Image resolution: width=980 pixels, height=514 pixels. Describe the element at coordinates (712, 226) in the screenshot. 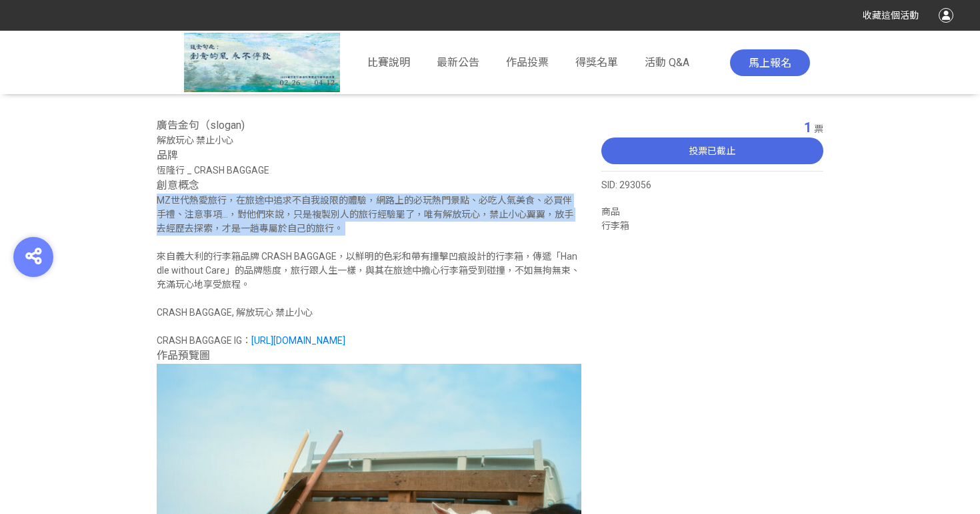

I see `div: 行李箱` at that location.